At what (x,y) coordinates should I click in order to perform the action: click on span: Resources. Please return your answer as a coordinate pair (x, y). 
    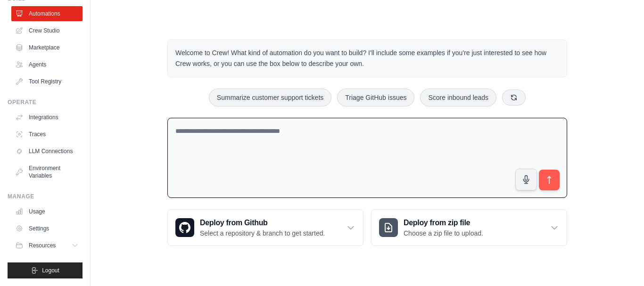
    Looking at the image, I should click on (42, 246).